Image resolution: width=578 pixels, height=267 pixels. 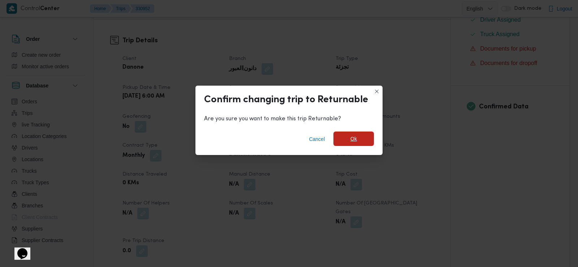 I want to click on button: $i18n('chat', 'chat_widget'), so click(x=15, y=16).